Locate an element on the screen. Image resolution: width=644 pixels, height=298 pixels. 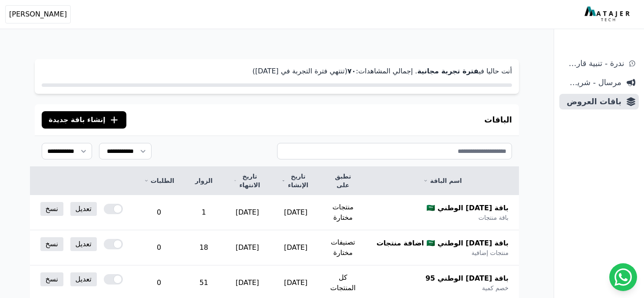
td: منتجات مختارة is located at coordinates (343, 212).